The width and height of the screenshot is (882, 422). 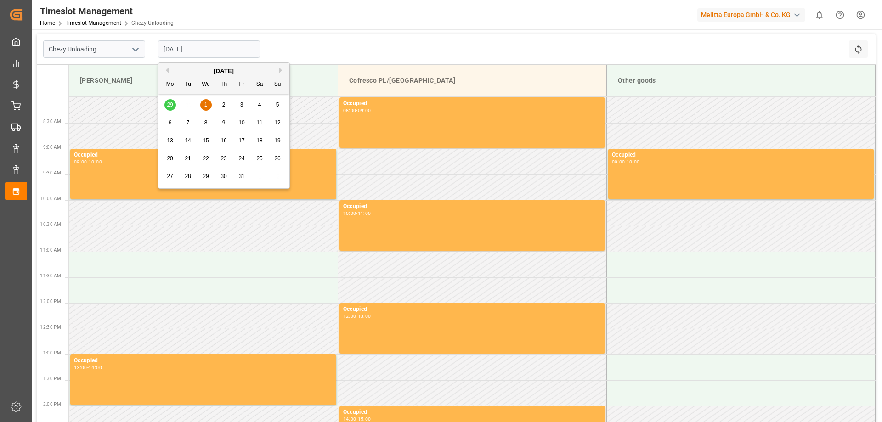 What do you see at coordinates (170, 141) in the screenshot?
I see `div: Choose Monday, October 13th, 2025` at bounding box center [170, 141].